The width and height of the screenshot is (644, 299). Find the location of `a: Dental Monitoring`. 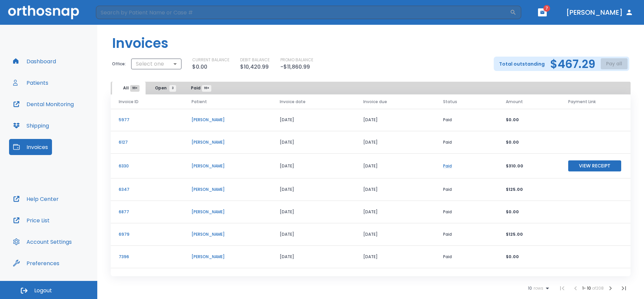

a: Dental Monitoring is located at coordinates (43, 104).